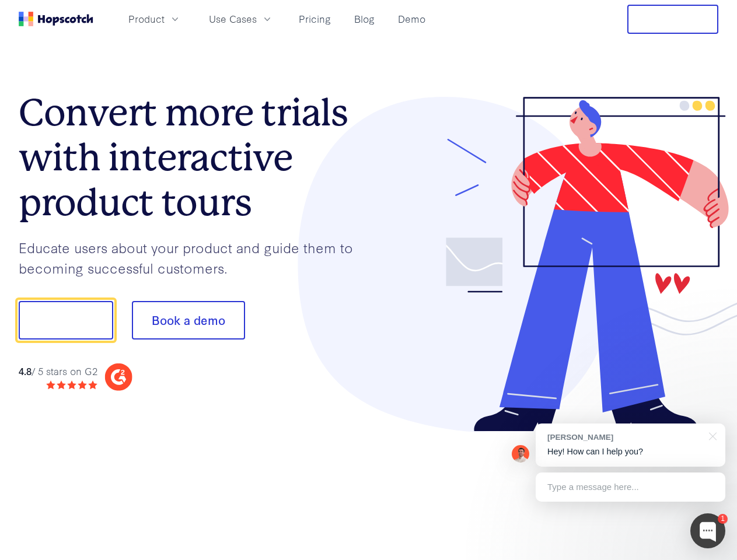 This screenshot has height=560, width=737. I want to click on a: Blog, so click(364, 19).